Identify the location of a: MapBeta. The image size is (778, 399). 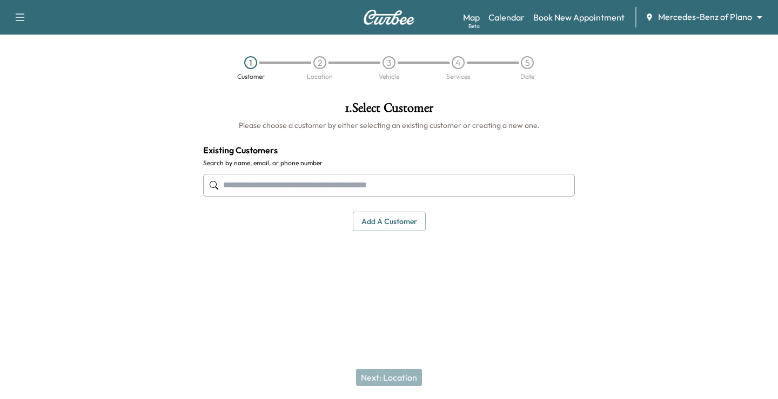
(471, 17).